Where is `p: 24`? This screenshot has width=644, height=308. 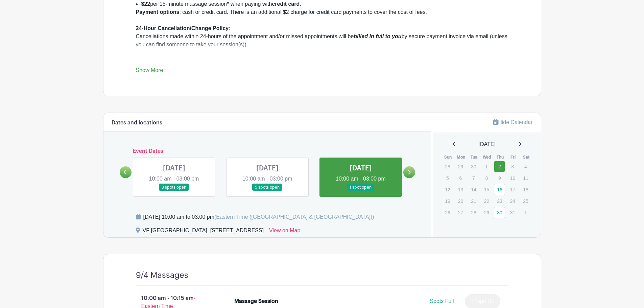 p: 24 is located at coordinates (513, 201).